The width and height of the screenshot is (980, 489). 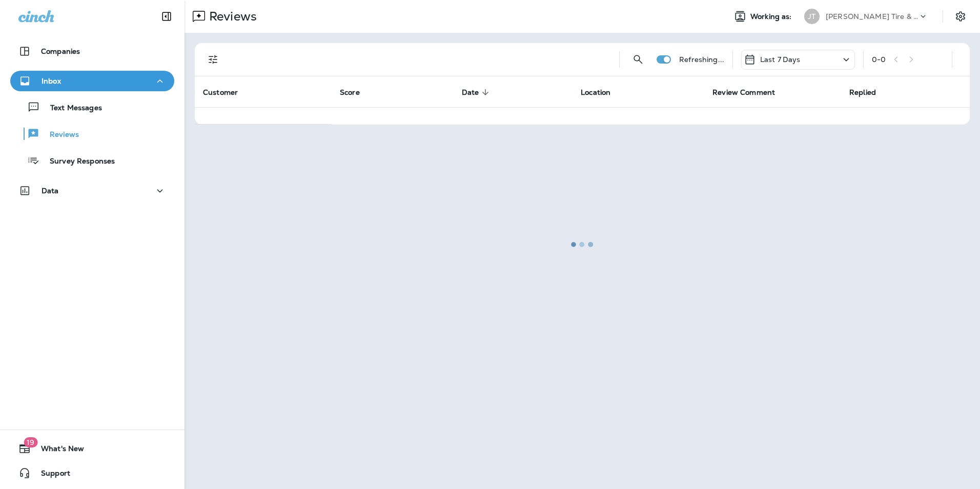 What do you see at coordinates (93, 473) in the screenshot?
I see `button: Support` at bounding box center [93, 473].